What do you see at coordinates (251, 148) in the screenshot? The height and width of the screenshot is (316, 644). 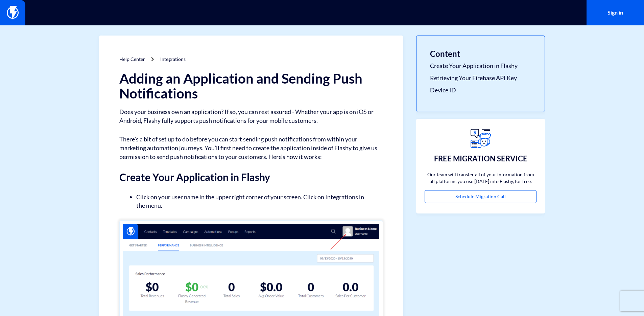 I see `p: There’s a bit of set up to do before you can start sending push notifications from within your ma...` at bounding box center [251, 148].